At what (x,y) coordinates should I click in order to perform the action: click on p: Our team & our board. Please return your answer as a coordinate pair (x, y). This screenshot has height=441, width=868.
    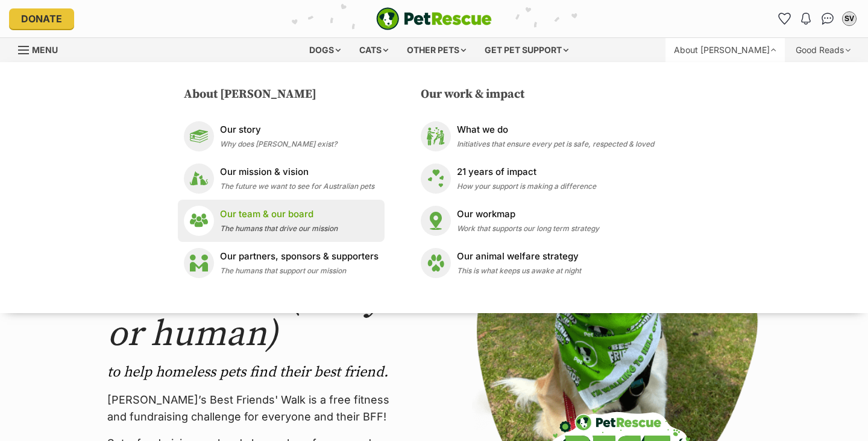
    Looking at the image, I should click on (279, 214).